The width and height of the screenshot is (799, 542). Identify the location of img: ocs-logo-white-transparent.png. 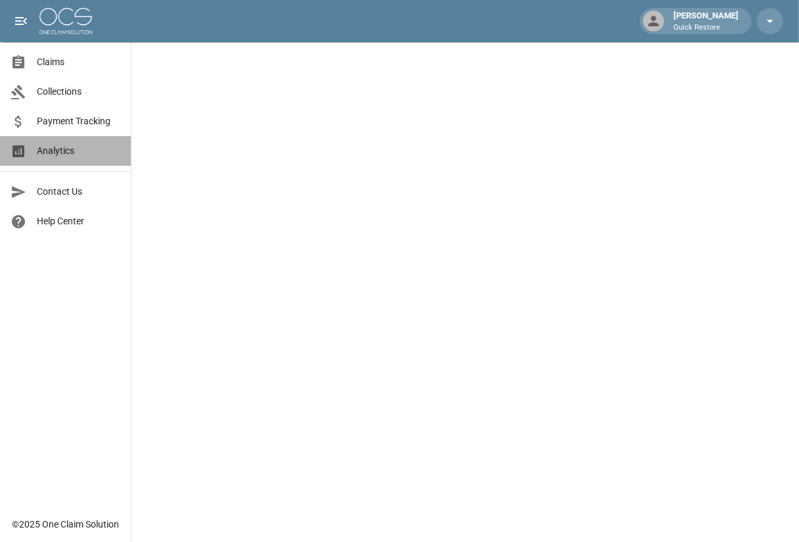
(66, 21).